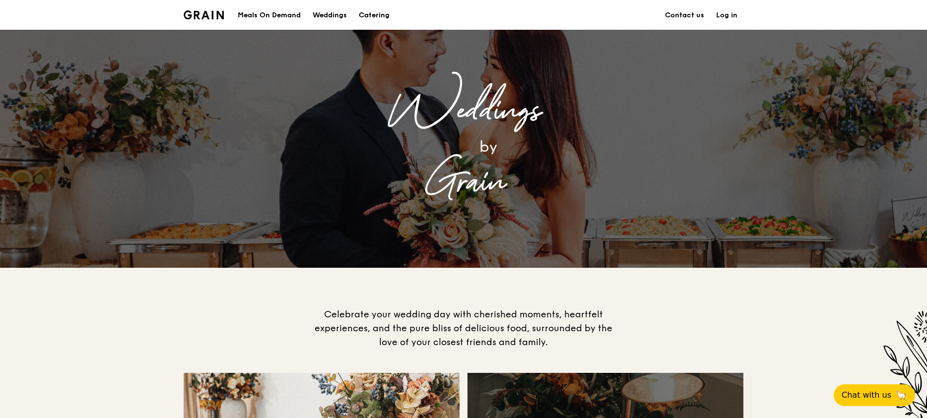 Image resolution: width=927 pixels, height=418 pixels. I want to click on div: Meals On Demand, so click(269, 15).